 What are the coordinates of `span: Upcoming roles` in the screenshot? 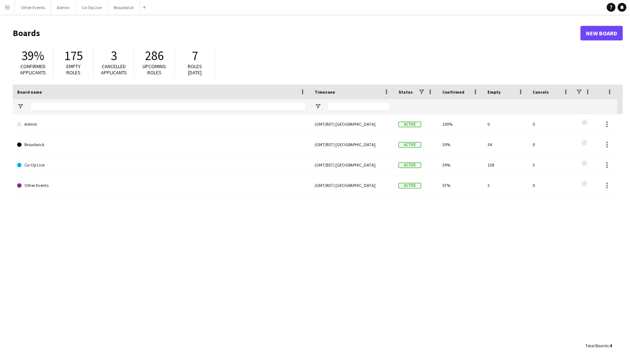 It's located at (154, 69).